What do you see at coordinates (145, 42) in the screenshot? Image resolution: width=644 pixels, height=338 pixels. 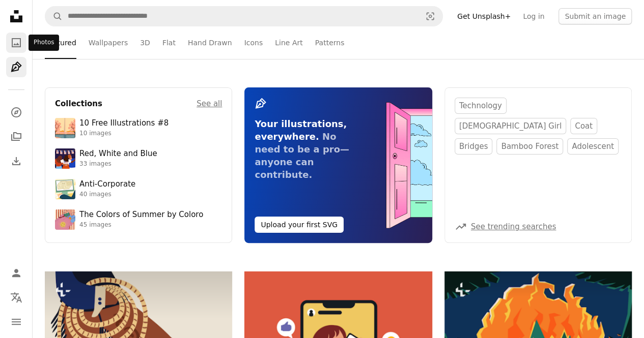 I see `a: 3D` at bounding box center [145, 42].